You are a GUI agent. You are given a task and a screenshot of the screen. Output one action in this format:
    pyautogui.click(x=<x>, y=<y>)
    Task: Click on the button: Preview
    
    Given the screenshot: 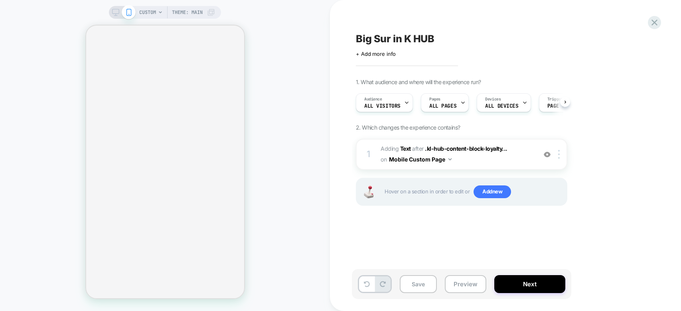 What is the action you would take?
    pyautogui.click(x=465, y=284)
    